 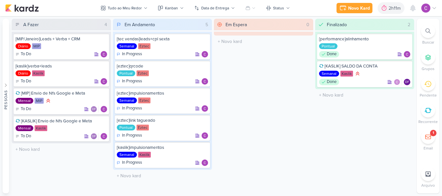 What do you see at coordinates (162, 39) in the screenshot?
I see `div: [tec vendas]leads+cpl sexta` at bounding box center [162, 39].